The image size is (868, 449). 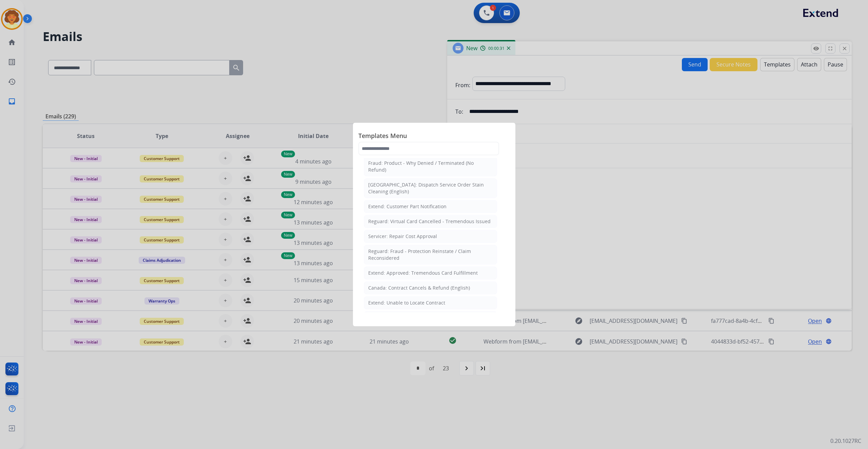 What do you see at coordinates (430, 254) in the screenshot?
I see `div: Reguard: Fraud - Protection Reinstate / Claim Reconsidered` at bounding box center [430, 254].